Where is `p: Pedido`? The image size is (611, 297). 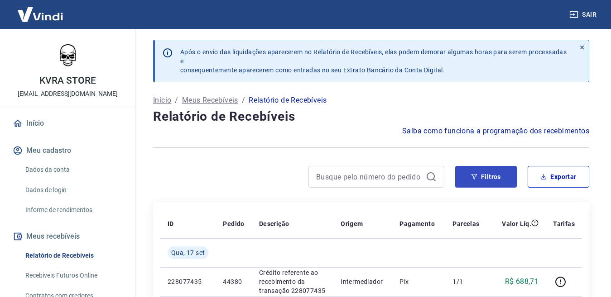
p: Pedido is located at coordinates (233, 224).